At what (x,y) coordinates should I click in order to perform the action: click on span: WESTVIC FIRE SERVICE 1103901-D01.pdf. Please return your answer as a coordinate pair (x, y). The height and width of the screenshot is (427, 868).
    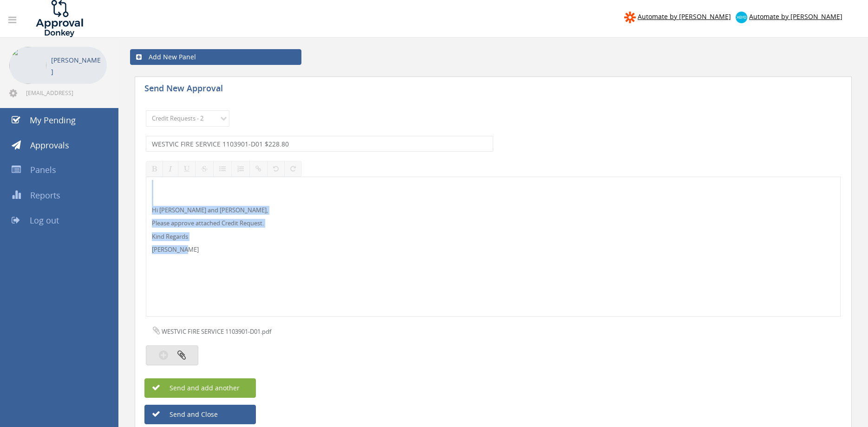
    Looking at the image, I should click on (216, 332).